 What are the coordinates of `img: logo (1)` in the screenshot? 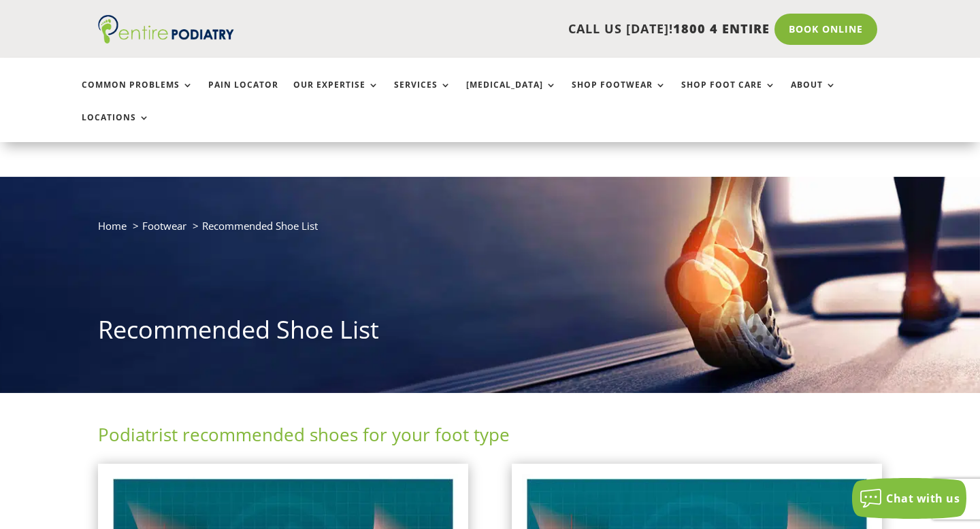 It's located at (166, 29).